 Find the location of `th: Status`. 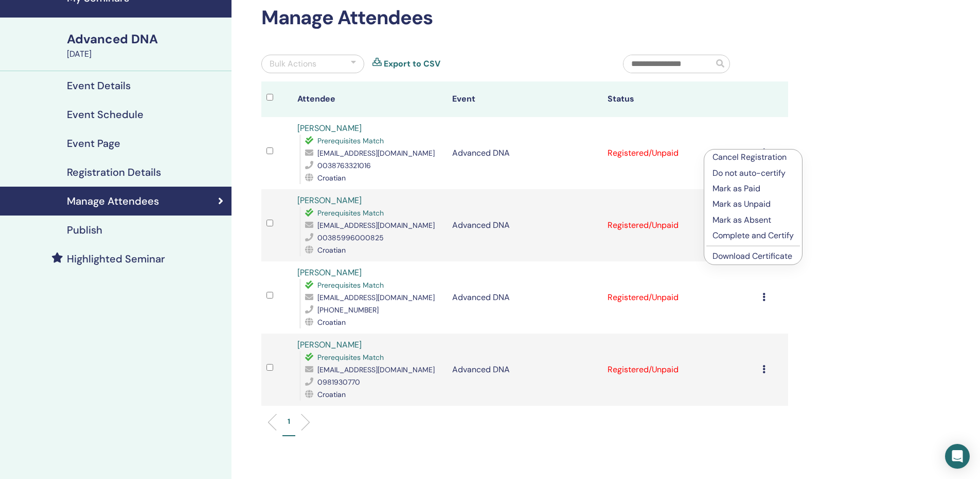

th: Status is located at coordinates (680, 99).